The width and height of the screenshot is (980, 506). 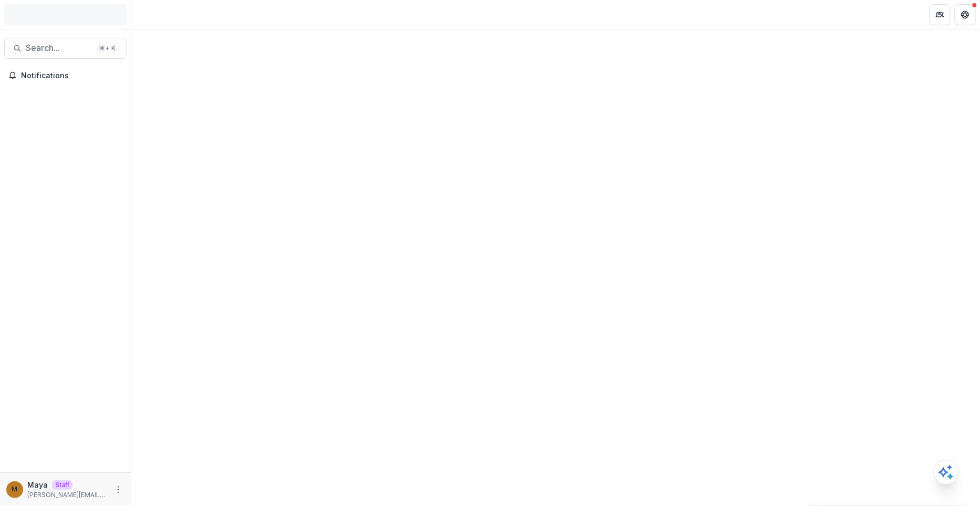 I want to click on button: Search..., so click(x=65, y=48).